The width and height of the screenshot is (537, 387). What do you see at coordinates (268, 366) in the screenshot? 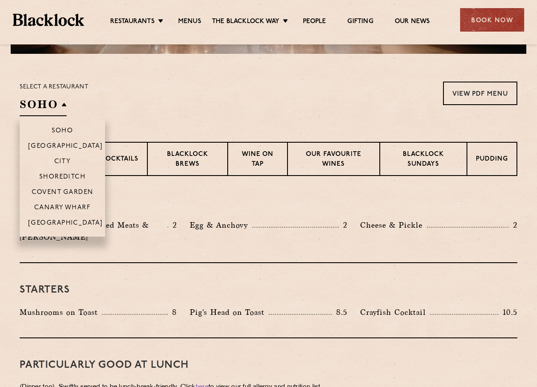
I see `h3: PARTICULARLY GOOD AT LUNCH` at bounding box center [268, 366].